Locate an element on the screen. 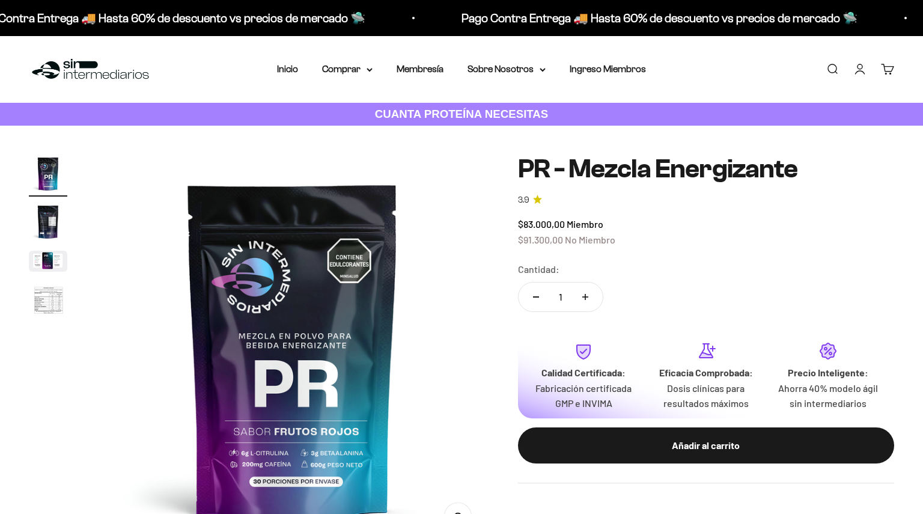 This screenshot has height=514, width=923. label: Cantidad: is located at coordinates (539, 269).